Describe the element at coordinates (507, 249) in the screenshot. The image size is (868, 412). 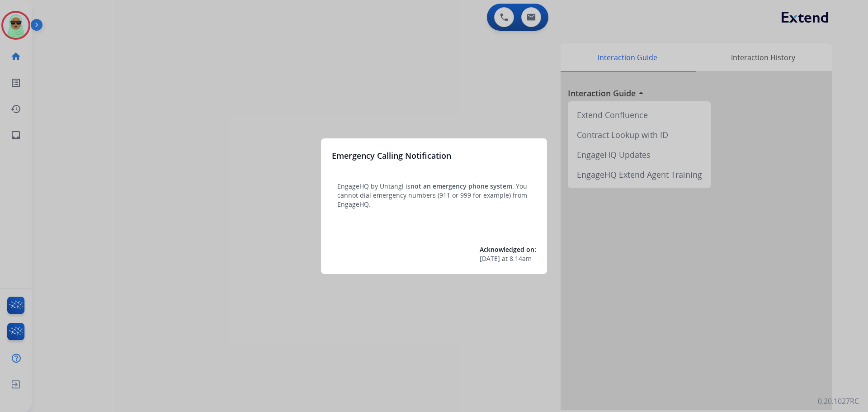
I see `span: Acknowledged on:` at that location.